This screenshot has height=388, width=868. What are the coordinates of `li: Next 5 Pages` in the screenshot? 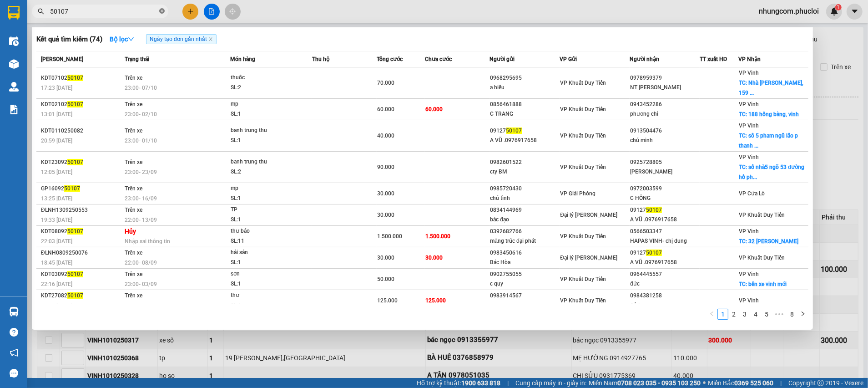 It's located at (780, 314).